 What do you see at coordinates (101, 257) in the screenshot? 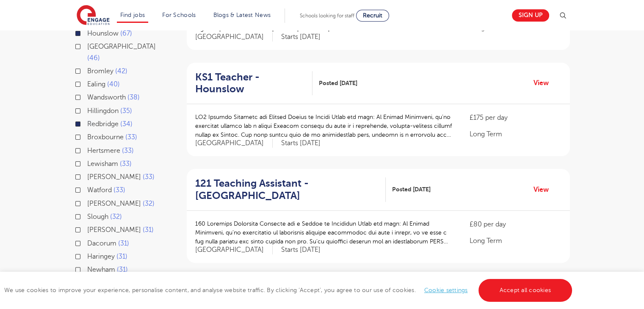
I see `span: Haringey` at bounding box center [101, 257].